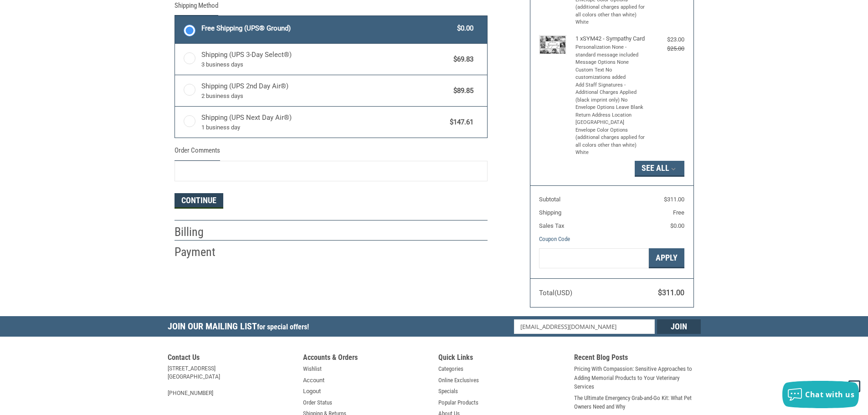 This screenshot has width=868, height=415. Describe the element at coordinates (667, 259) in the screenshot. I see `button: Apply` at that location.